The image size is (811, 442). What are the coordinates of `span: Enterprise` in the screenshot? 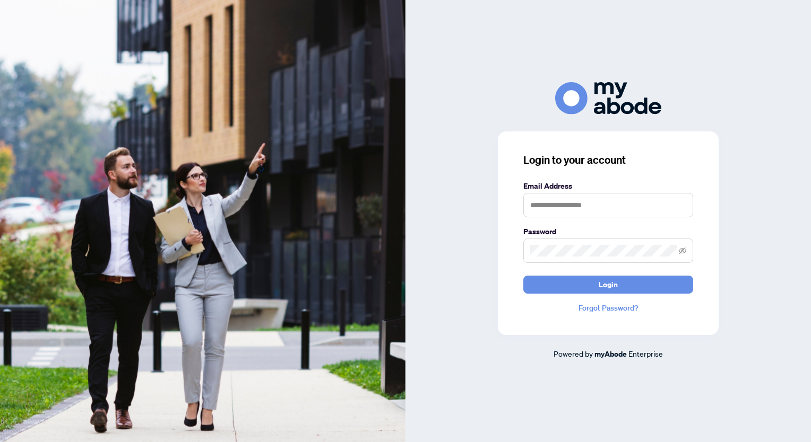 It's located at (645, 354).